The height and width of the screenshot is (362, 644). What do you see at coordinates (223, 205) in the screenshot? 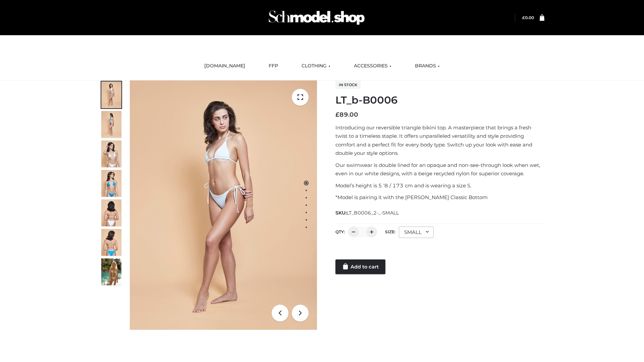
I see `img: ArielClassicBikiniTop_CloudNine_AzureSky_OW114ECO_1` at bounding box center [223, 205].